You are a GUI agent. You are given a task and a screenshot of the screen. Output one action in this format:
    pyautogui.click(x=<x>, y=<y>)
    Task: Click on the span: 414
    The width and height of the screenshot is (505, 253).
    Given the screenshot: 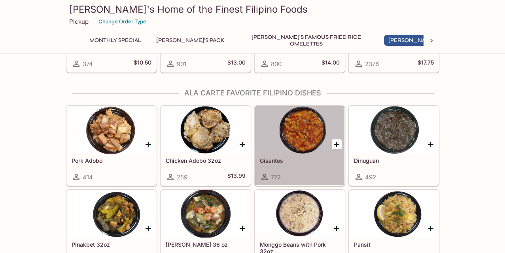 What is the action you would take?
    pyautogui.click(x=88, y=177)
    